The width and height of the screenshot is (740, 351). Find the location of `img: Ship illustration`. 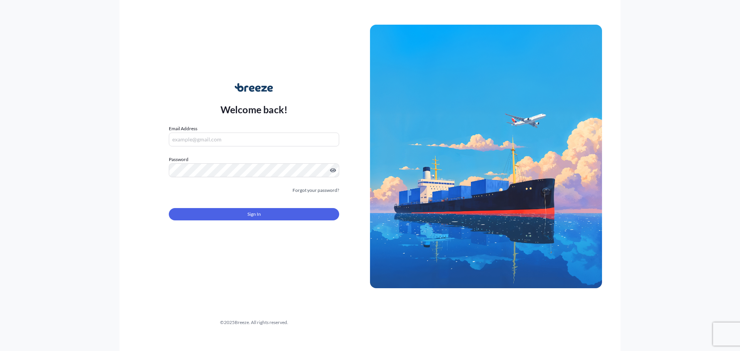

img: Ship illustration is located at coordinates (486, 156).